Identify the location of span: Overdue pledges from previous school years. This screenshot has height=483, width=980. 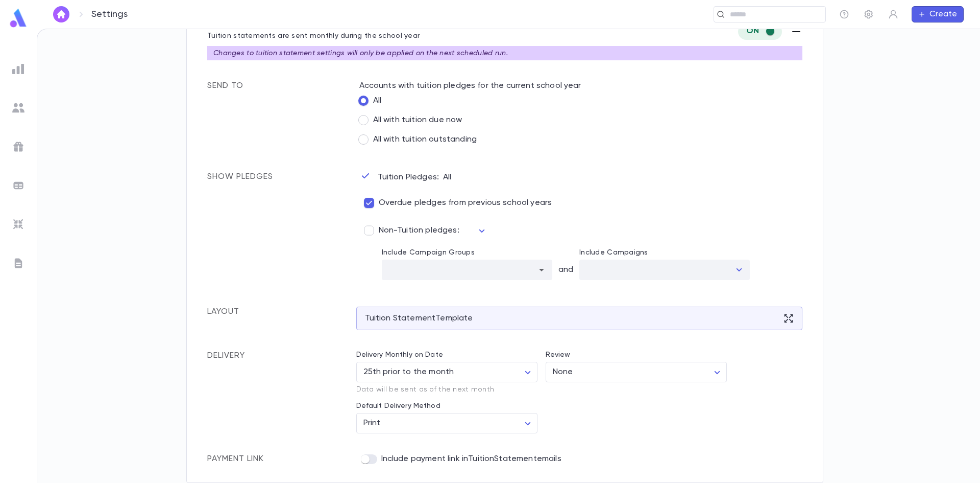
(466, 203).